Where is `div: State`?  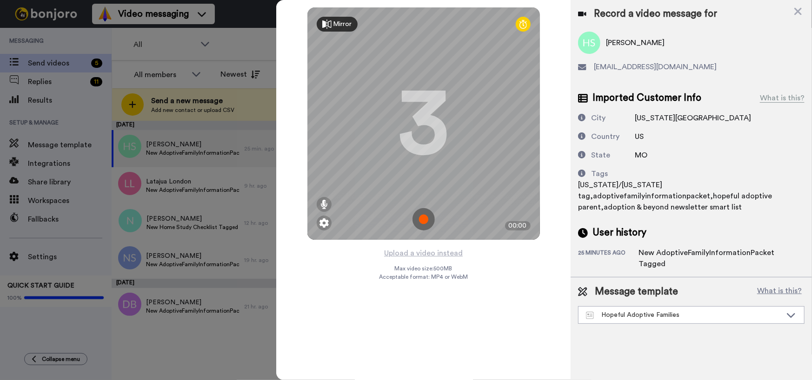
div: State is located at coordinates (600, 155).